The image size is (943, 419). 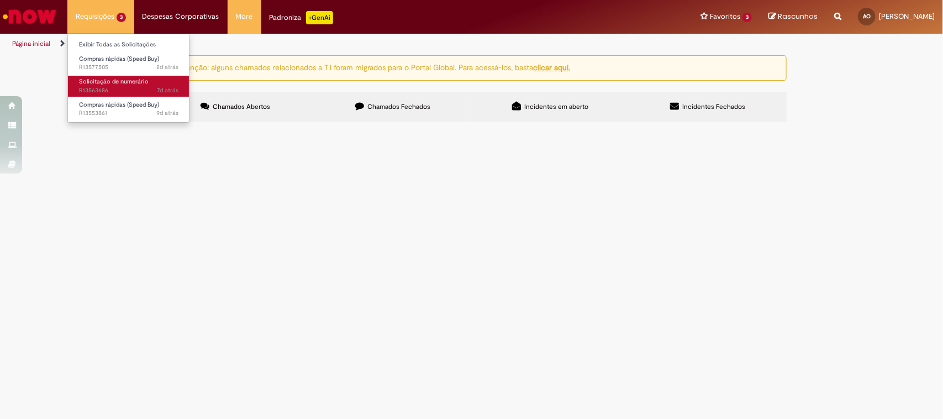 I want to click on span: Rascunhos, so click(x=798, y=16).